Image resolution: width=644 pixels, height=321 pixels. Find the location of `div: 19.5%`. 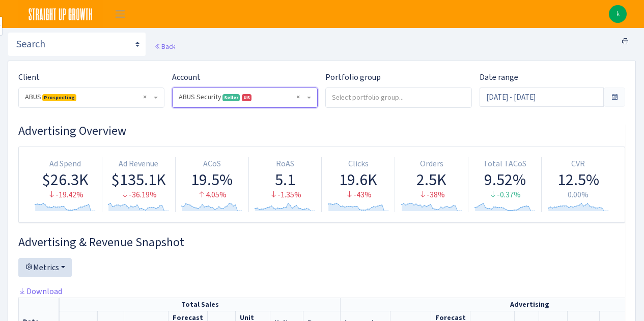

div: 19.5% is located at coordinates (212, 180).